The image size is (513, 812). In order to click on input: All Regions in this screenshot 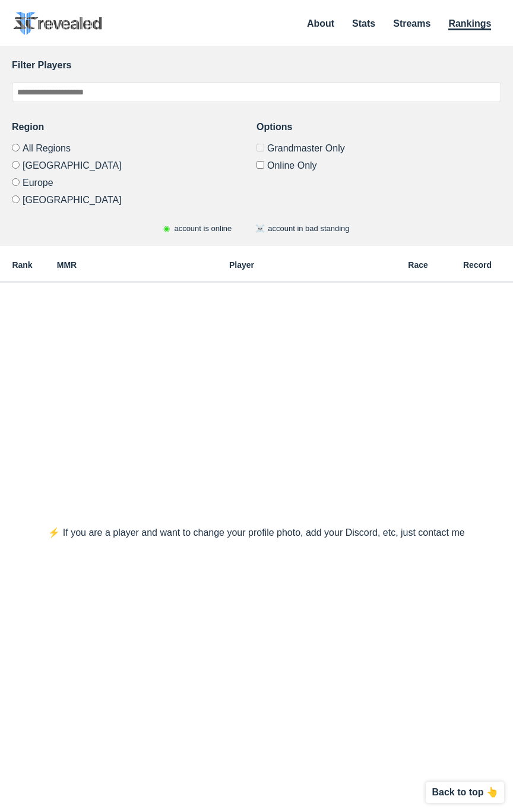, I will do `click(15, 147)`.